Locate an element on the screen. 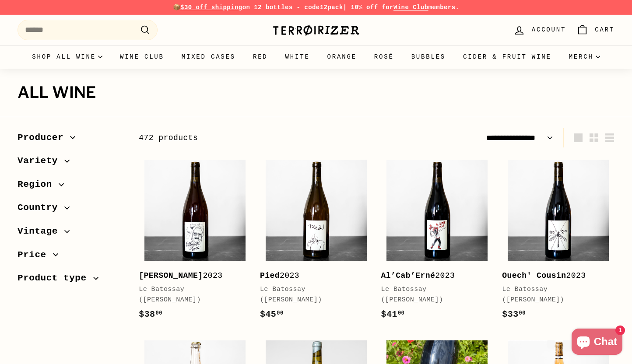  a: White is located at coordinates (298, 57).